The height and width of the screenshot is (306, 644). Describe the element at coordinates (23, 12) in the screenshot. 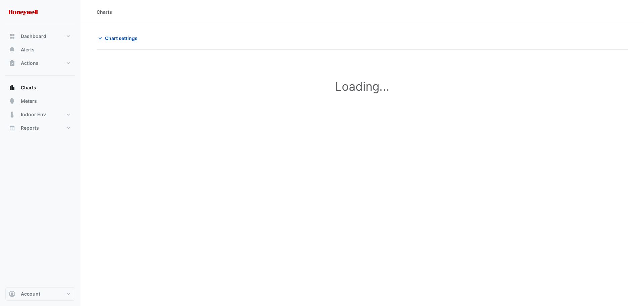

I see `img: Company Logo` at that location.